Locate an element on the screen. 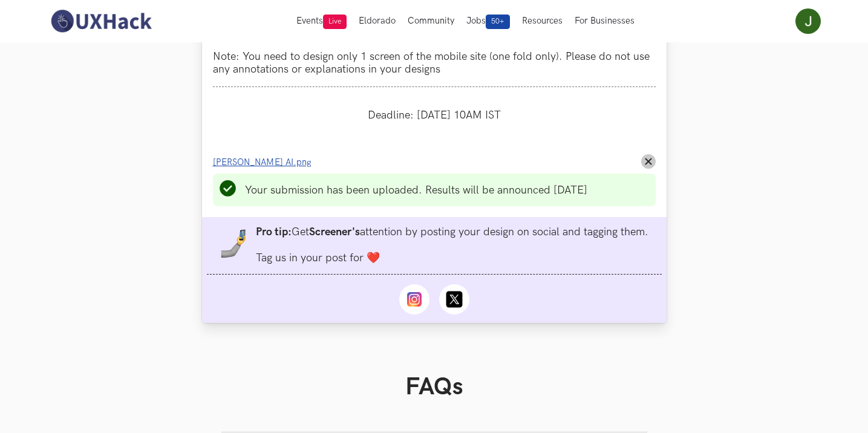 The image size is (868, 433). strong: Screener's is located at coordinates (335, 231).